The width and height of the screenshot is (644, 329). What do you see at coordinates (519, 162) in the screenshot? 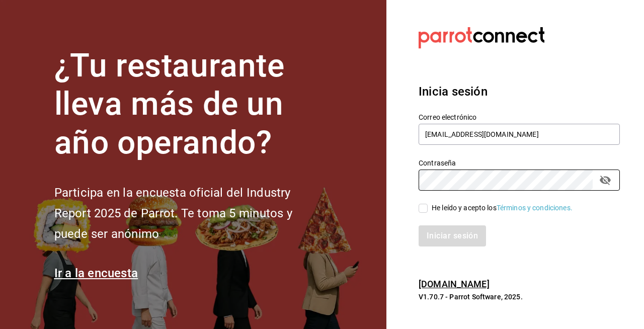
I see `label: Contraseña` at bounding box center [519, 162].